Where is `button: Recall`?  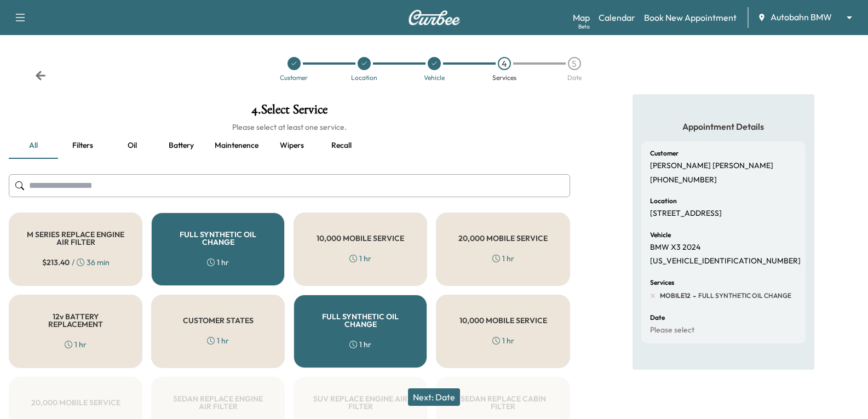
button: Recall is located at coordinates (341, 145).